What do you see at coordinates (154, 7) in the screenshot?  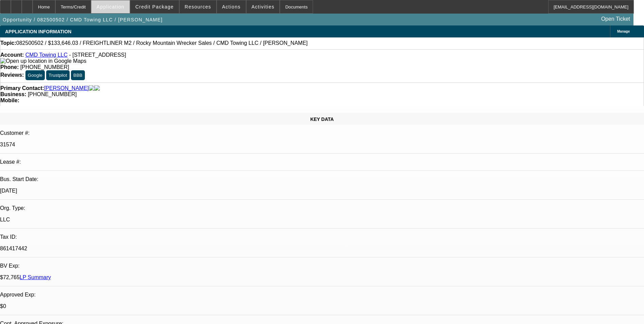 I see `span: Credit Package` at bounding box center [154, 7].